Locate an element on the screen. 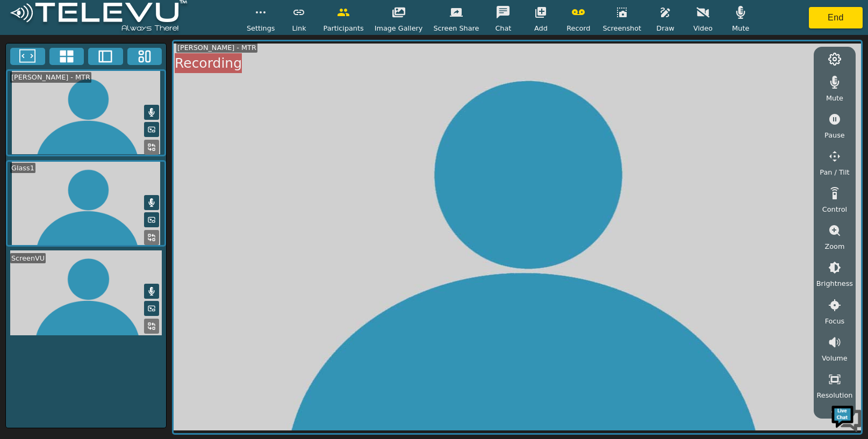 Image resolution: width=868 pixels, height=439 pixels. span: Volume is located at coordinates (835, 358).